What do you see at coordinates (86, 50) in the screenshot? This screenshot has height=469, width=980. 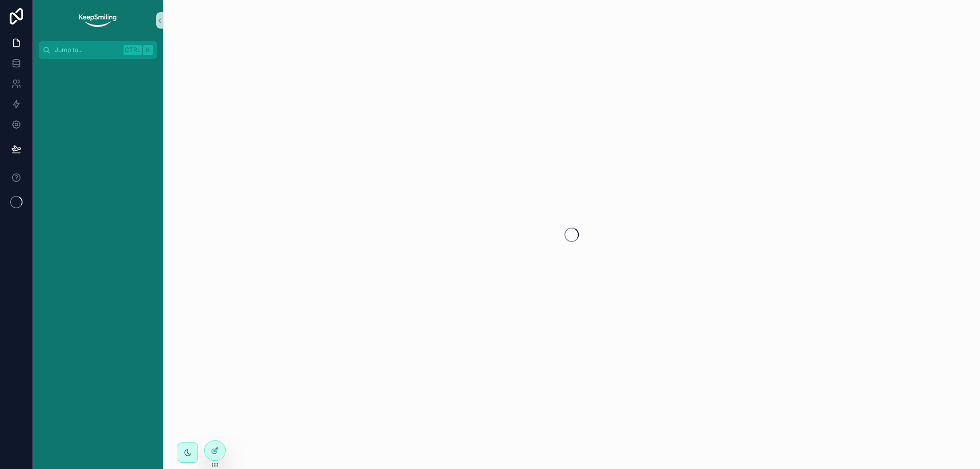 I see `span: Jump to...` at bounding box center [86, 50].